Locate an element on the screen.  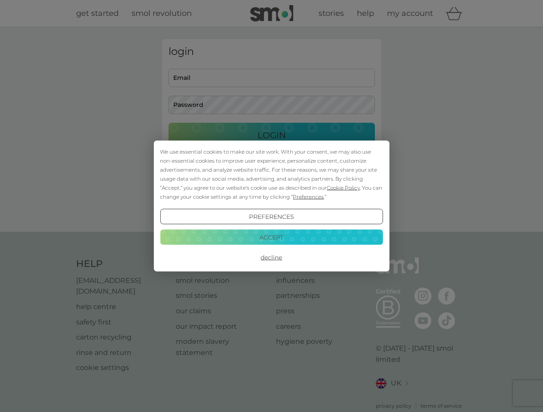
button: Preferences is located at coordinates (271, 217).